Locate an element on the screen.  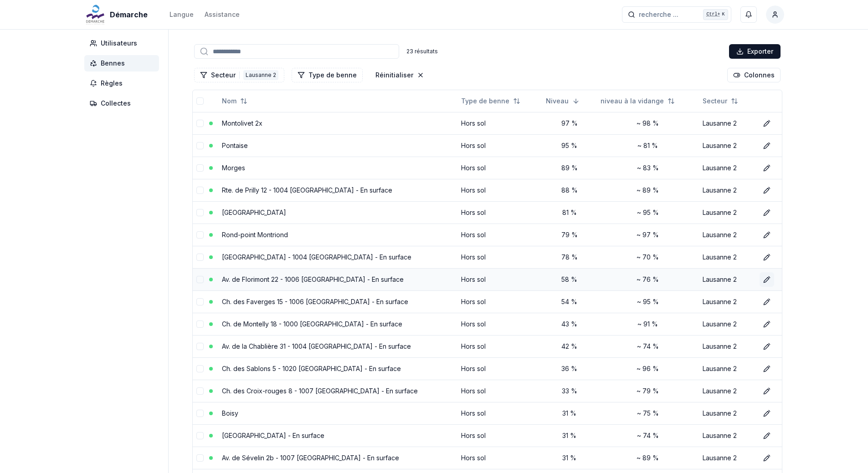
button: Exporter is located at coordinates (755, 52).